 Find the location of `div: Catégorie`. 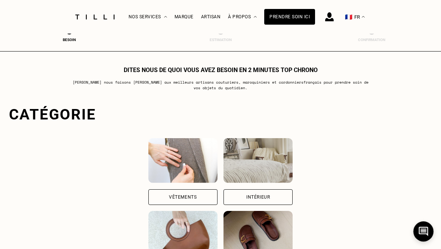

div: Catégorie is located at coordinates (220, 114).